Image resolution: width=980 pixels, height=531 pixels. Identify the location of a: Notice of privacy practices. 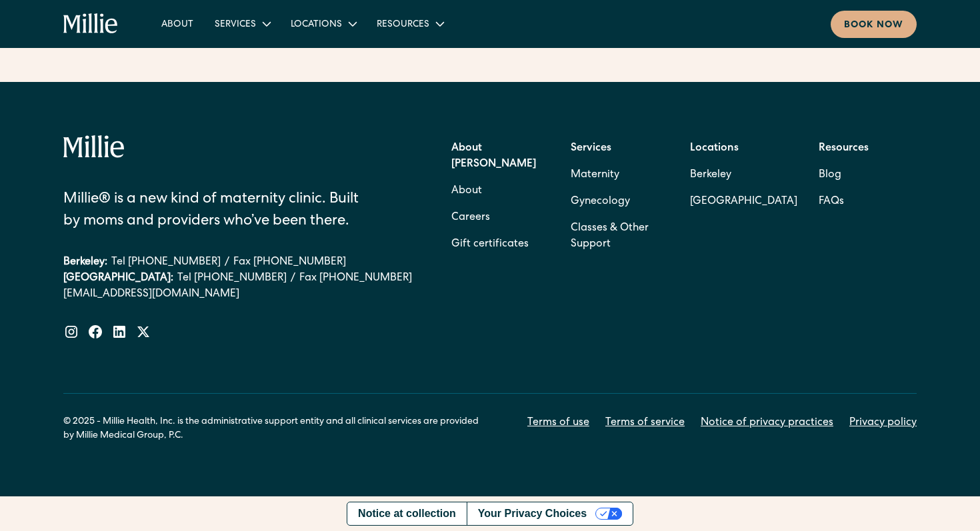
(767, 424).